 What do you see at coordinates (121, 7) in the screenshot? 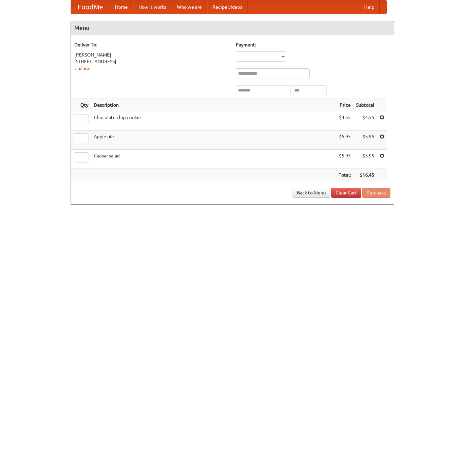
I see `a: Home` at bounding box center [121, 7].